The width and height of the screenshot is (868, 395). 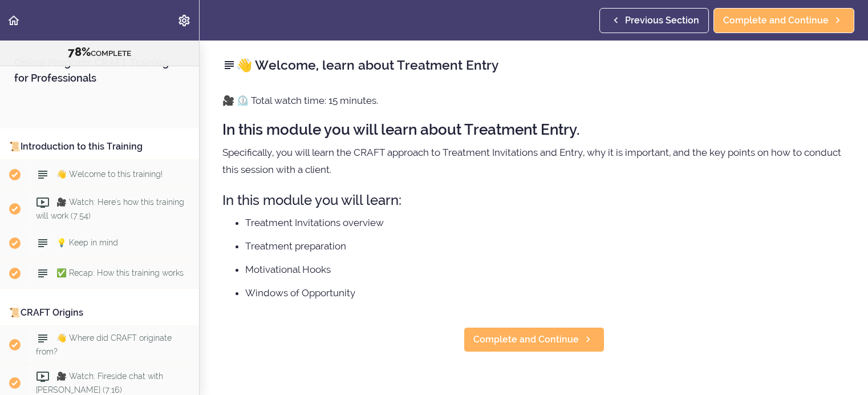 What do you see at coordinates (534, 101) in the screenshot?
I see `p: 🎥 ⏲️ Total watch time: 15 minutes.` at bounding box center [534, 101].